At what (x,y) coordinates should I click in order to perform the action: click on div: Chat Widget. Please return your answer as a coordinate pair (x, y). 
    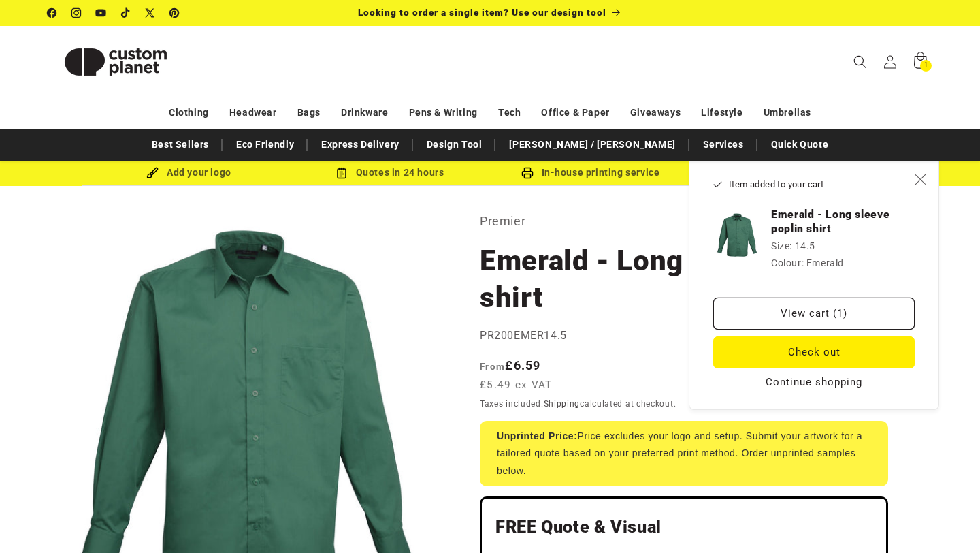
    Looking at the image, I should click on (863, 480).